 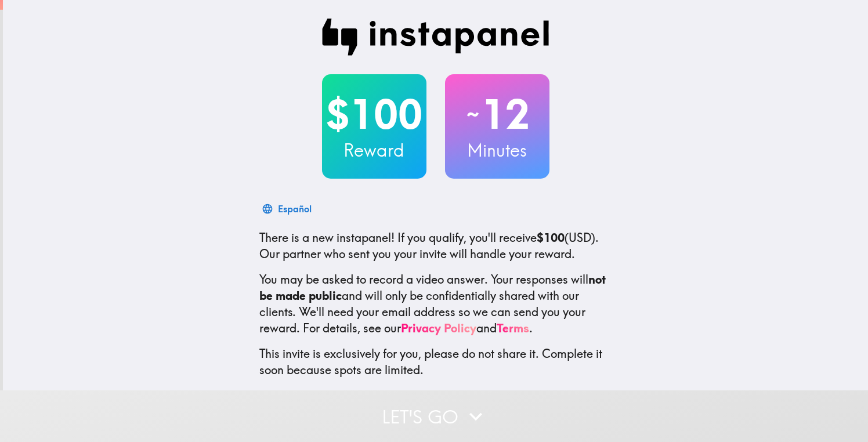 I want to click on b: $100, so click(x=550, y=237).